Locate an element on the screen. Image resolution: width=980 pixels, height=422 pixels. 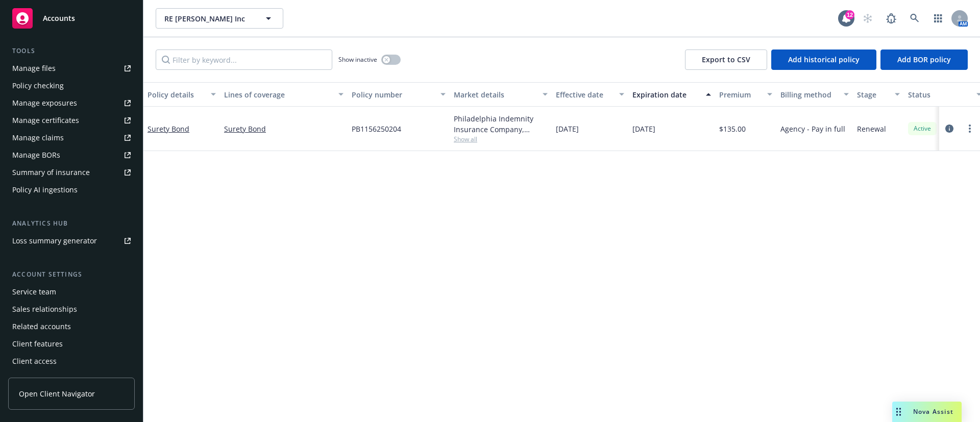
div: Related accounts is located at coordinates (41, 327).